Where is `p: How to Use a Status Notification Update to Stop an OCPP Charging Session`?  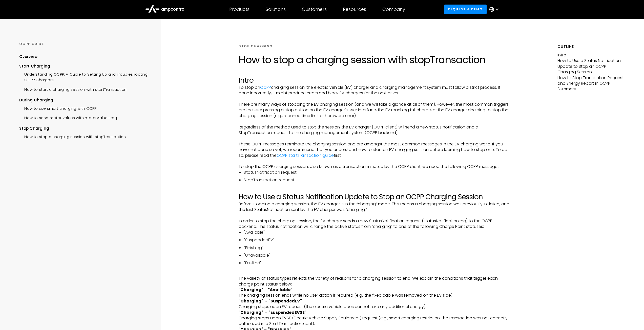
p: How to Use a Status Notification Update to Stop an OCPP Charging Session is located at coordinates (591, 66).